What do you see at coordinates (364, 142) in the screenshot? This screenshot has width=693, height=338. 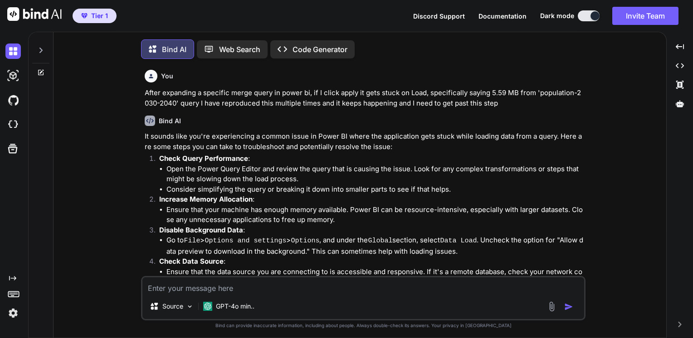 I see `p: It sounds like you're experiencing a common issue in Power BI where the application gets stuck wh...` at bounding box center [364, 142].